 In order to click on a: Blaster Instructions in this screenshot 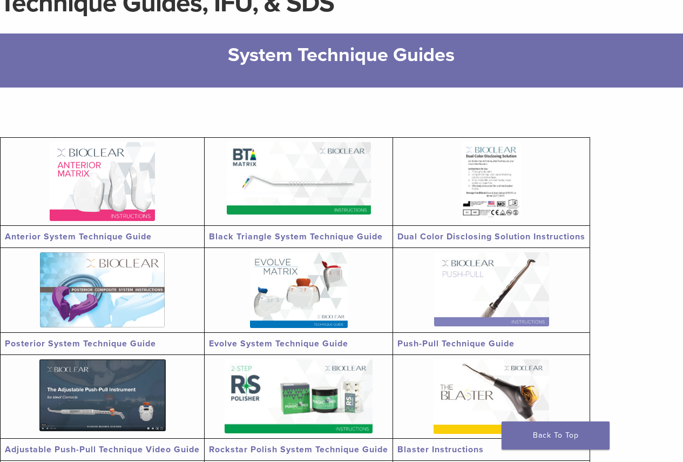, I will do `click(441, 449)`.